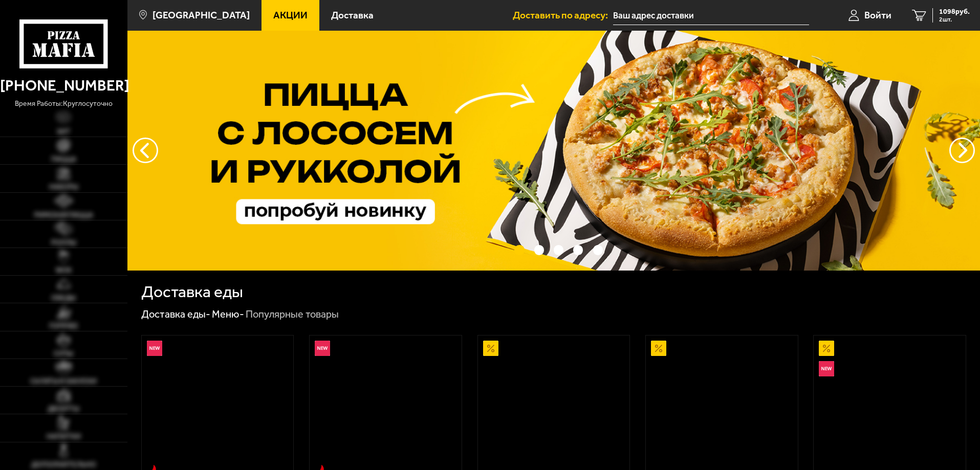  What do you see at coordinates (878, 14) in the screenshot?
I see `span: Войти` at bounding box center [878, 14].